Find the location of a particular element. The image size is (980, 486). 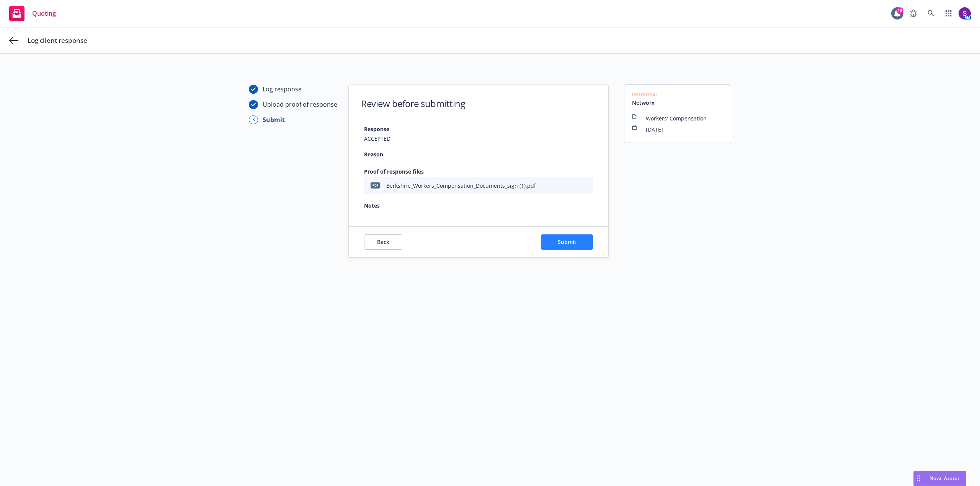

a: Switch app is located at coordinates (949, 14).